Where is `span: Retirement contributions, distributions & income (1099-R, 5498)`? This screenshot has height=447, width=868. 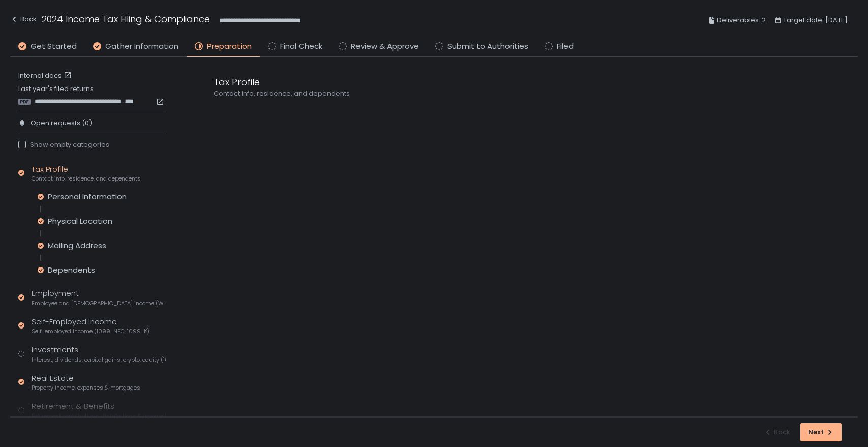 span: Retirement contributions, distributions & income (1099-R, 5498) is located at coordinates (99, 415).